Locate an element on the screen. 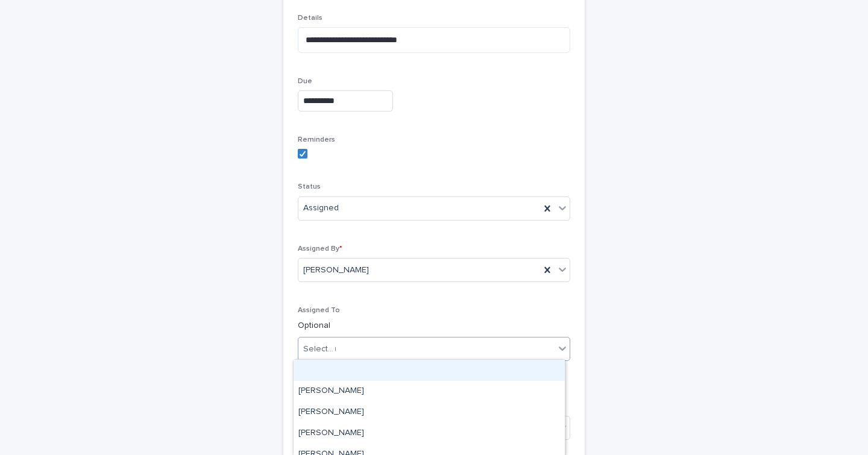  p: Optional is located at coordinates (434, 326).